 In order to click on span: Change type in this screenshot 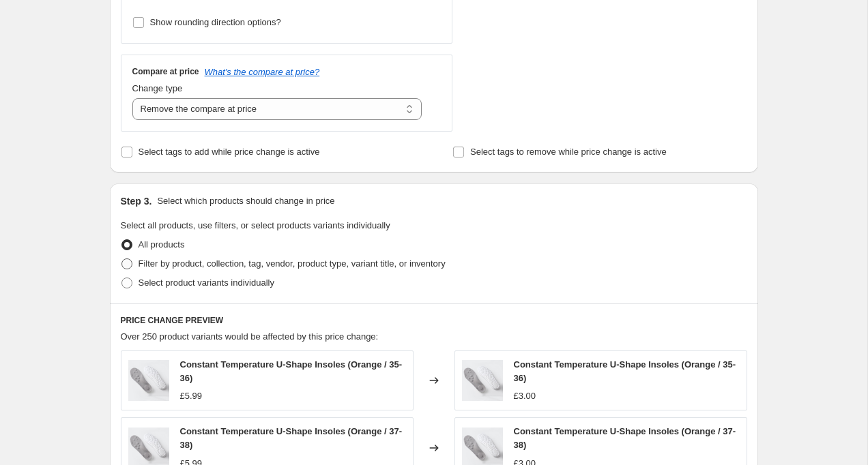, I will do `click(158, 88)`.